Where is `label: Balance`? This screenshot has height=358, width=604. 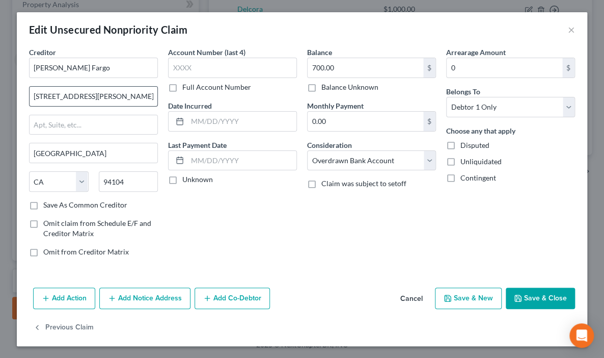 label: Balance is located at coordinates (319, 52).